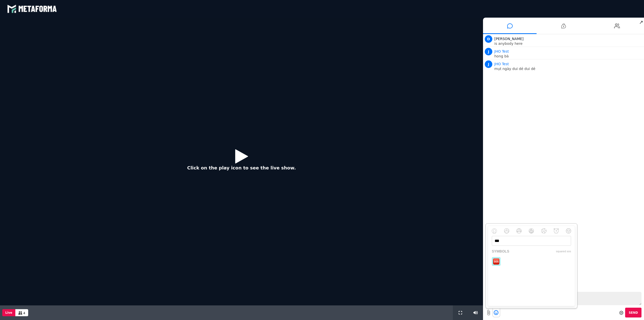  I want to click on span: D, so click(489, 39).